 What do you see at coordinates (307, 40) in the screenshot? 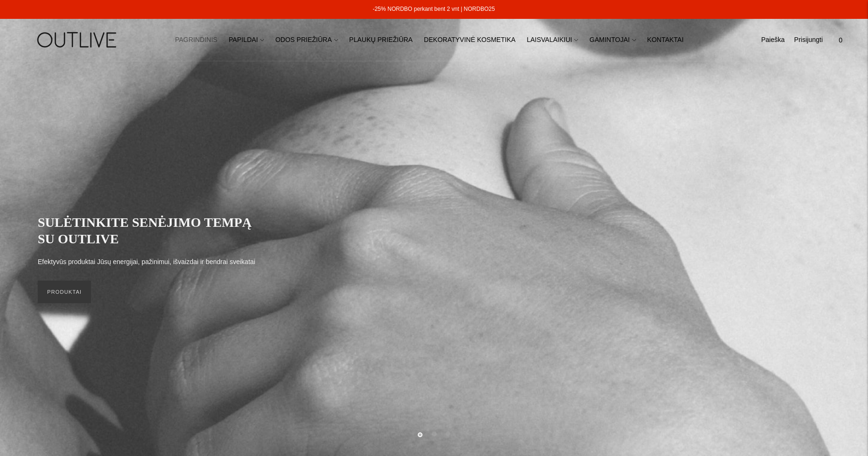
I see `a: ODOS PRIEŽIŪRA` at bounding box center [307, 40].